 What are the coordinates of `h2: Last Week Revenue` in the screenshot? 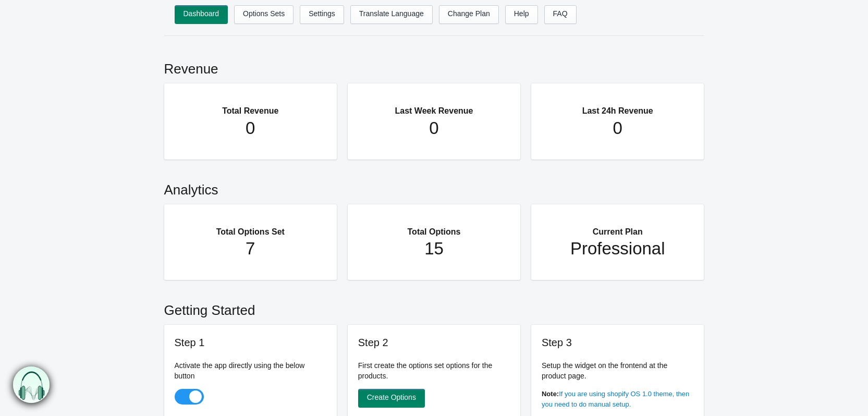 It's located at (434, 106).